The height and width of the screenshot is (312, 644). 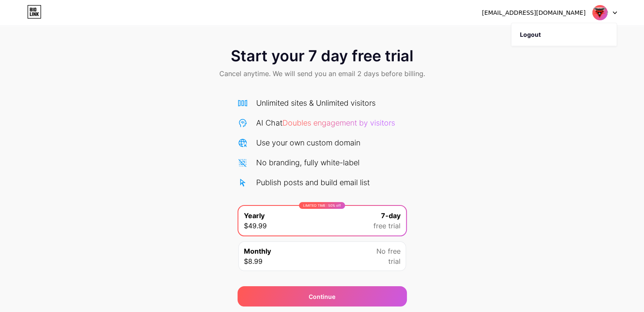 I want to click on div: No branding, fully white-label, so click(x=308, y=162).